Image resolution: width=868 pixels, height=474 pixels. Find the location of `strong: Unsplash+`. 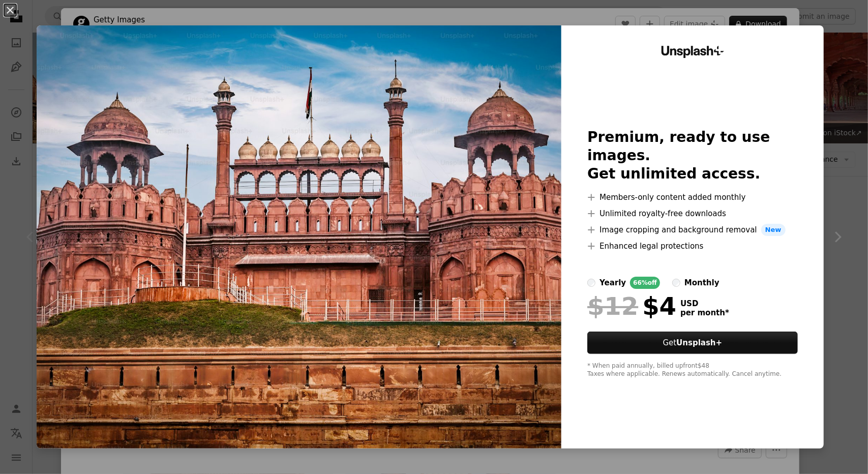

strong: Unsplash+ is located at coordinates (699, 343).